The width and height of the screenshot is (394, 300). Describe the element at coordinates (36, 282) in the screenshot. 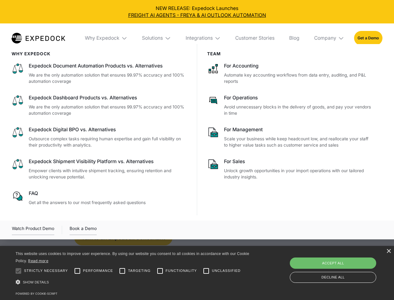

I see `span: Show details` at that location.